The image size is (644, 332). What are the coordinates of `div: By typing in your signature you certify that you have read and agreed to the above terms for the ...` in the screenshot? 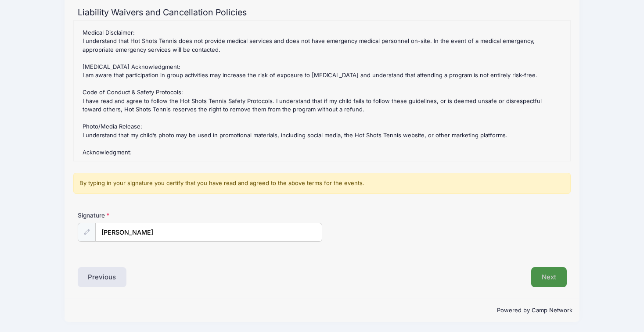 It's located at (322, 183).